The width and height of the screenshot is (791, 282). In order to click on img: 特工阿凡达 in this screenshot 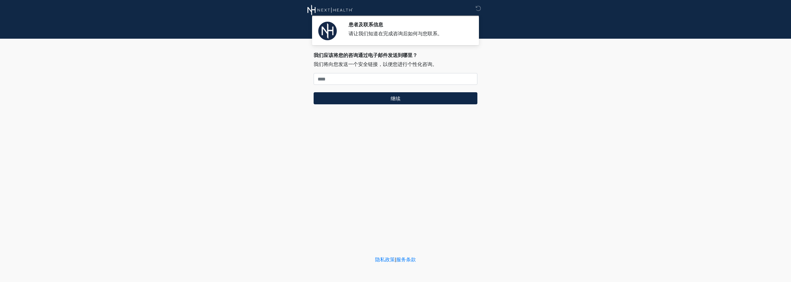, I will do `click(328, 31)`.